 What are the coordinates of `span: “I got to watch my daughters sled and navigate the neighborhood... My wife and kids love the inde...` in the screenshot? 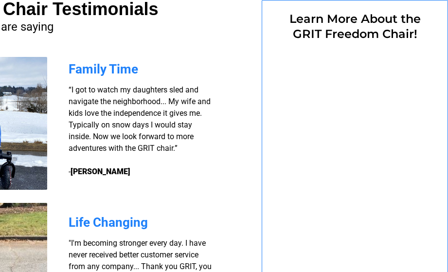 It's located at (139, 130).